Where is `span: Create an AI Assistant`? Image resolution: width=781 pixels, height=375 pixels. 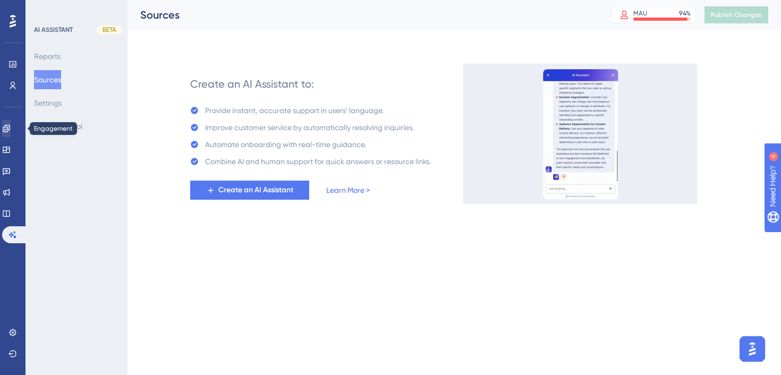 span: Create an AI Assistant is located at coordinates (255, 190).